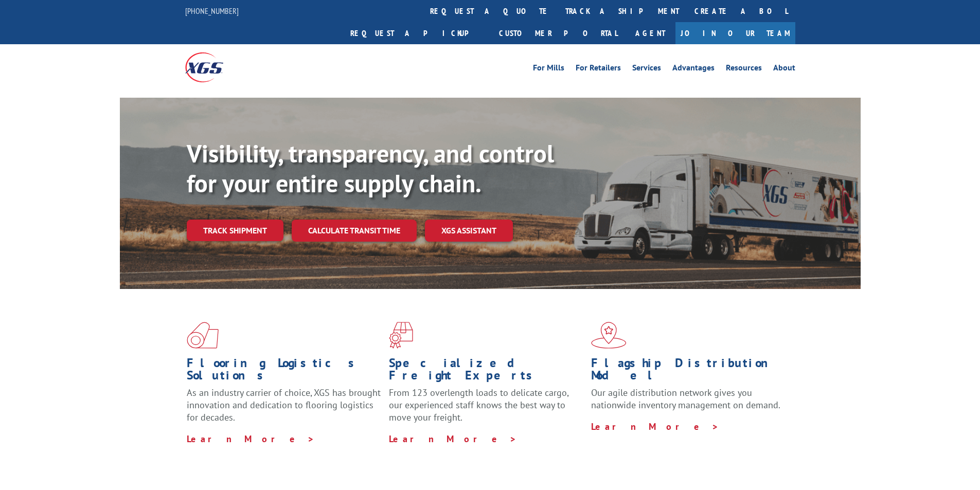  What do you see at coordinates (693, 69) in the screenshot?
I see `a: Advantages` at bounding box center [693, 69].